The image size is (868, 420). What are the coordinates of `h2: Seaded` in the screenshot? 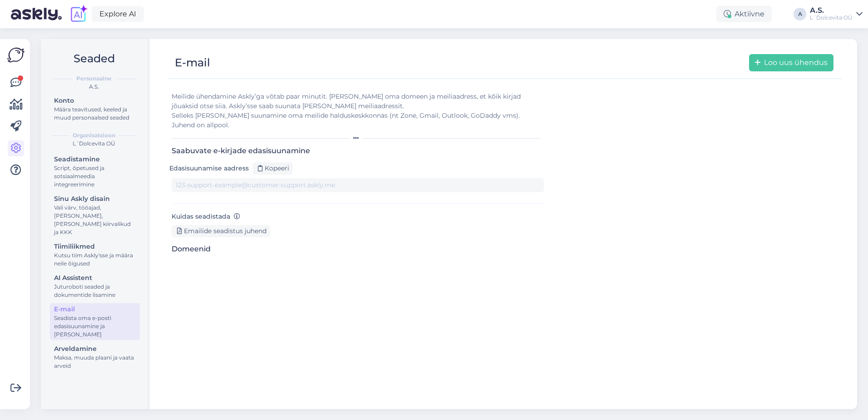 It's located at (94, 59).